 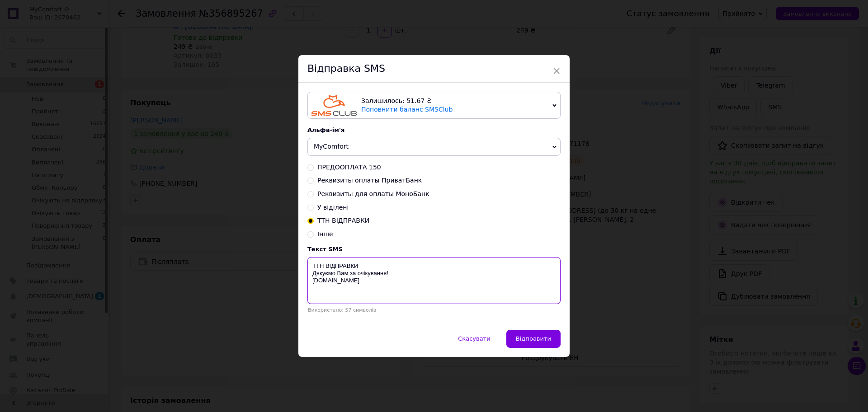 What do you see at coordinates (434, 310) in the screenshot?
I see `div: Використано: 57 символів` at bounding box center [434, 310].